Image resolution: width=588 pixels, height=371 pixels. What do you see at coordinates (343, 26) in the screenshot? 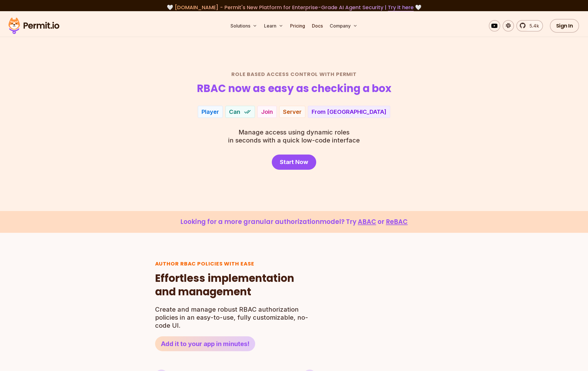
I see `button: Company` at bounding box center [343, 26].